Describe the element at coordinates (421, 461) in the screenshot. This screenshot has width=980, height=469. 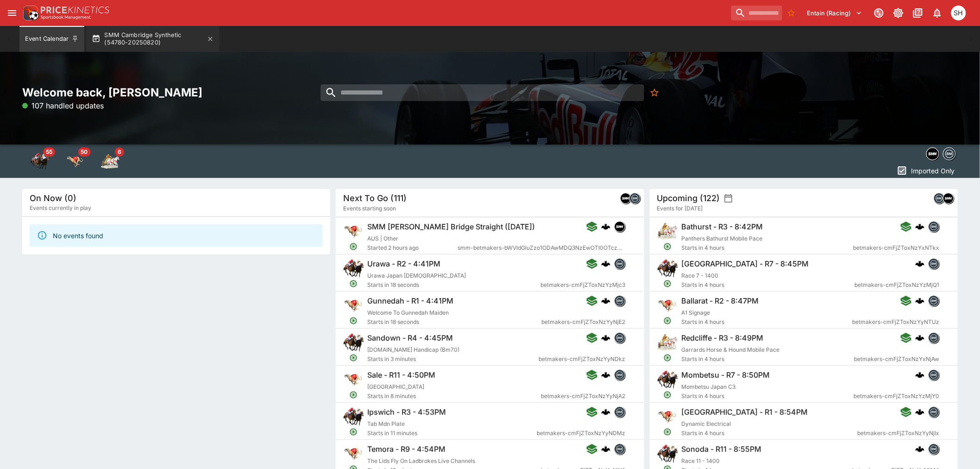
I see `span: The Lids Fly On Ladbrokes Live Channels` at that location.